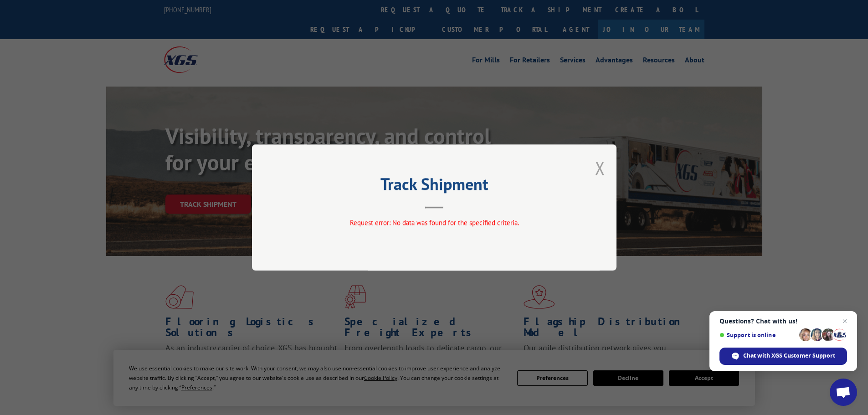  What do you see at coordinates (783, 356) in the screenshot?
I see `div: Chat with XGS Customer Support` at bounding box center [783, 356].